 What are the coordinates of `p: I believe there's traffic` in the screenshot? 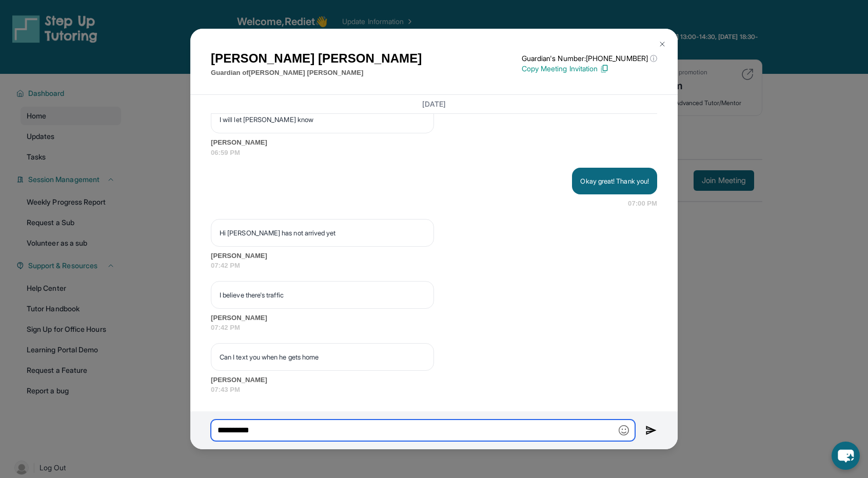 It's located at (322, 295).